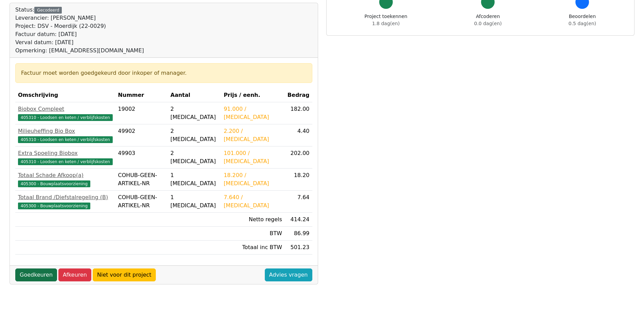  What do you see at coordinates (253, 95) in the screenshot?
I see `th: Prijs / eenh.` at bounding box center [253, 95].